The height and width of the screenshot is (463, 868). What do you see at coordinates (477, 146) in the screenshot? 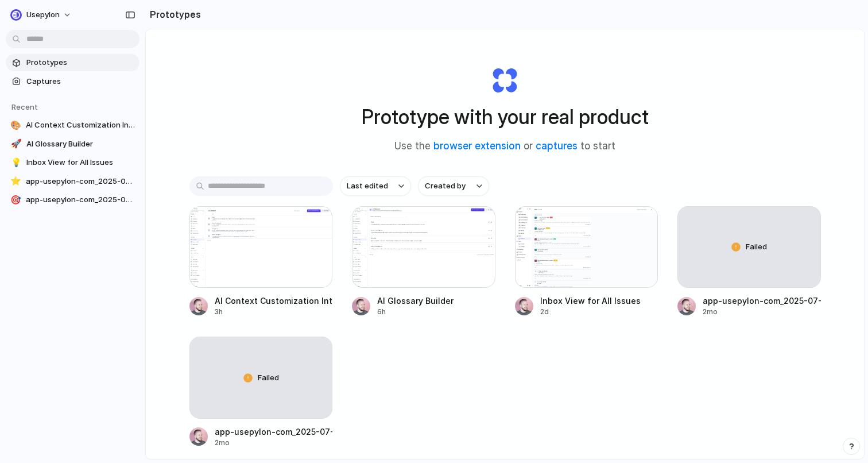
I see `a: browser extension` at bounding box center [477, 146].